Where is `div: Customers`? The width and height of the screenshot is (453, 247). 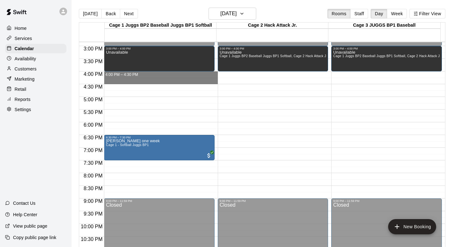 div: Customers is located at coordinates (36, 69).